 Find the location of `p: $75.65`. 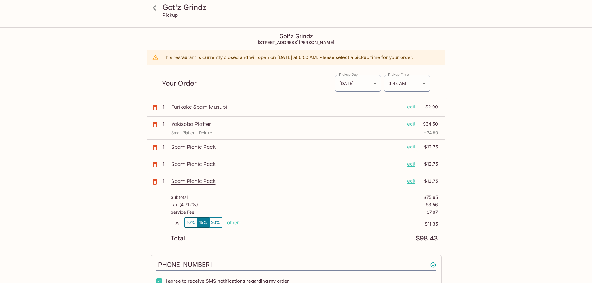

p: $75.65 is located at coordinates (430, 197).